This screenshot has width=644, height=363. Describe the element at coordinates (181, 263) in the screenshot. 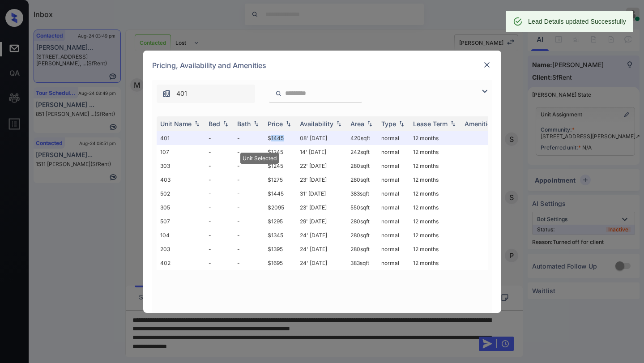

I see `td: 402` at that location.